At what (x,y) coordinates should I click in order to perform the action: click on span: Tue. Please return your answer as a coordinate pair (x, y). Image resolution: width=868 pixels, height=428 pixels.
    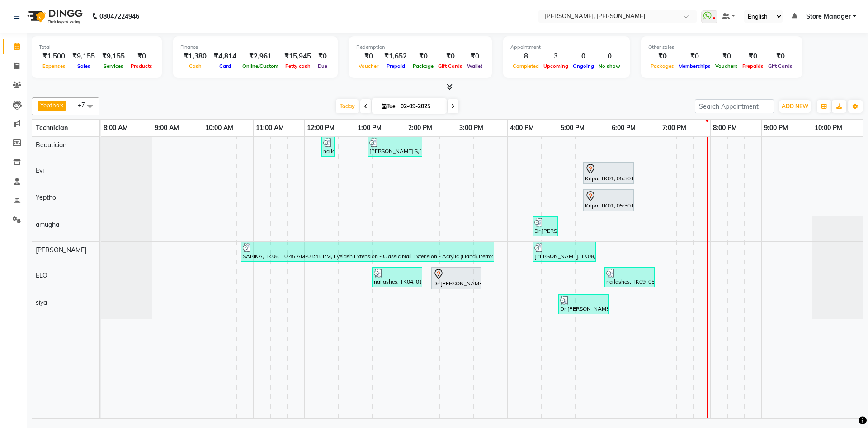
    Looking at the image, I should click on (388, 106).